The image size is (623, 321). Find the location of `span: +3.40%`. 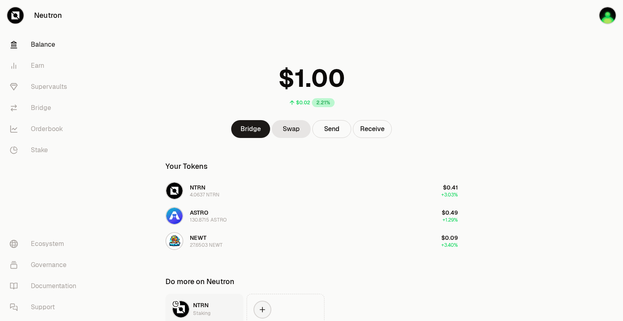

span: +3.40% is located at coordinates (449, 245).